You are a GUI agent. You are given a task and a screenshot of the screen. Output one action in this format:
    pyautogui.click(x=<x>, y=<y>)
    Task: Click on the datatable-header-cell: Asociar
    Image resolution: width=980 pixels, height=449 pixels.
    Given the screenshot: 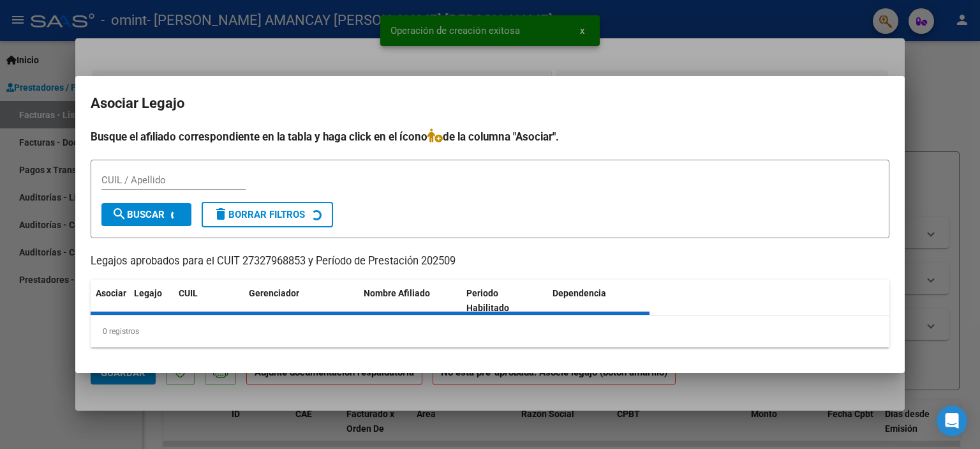 What is the action you would take?
    pyautogui.click(x=110, y=300)
    